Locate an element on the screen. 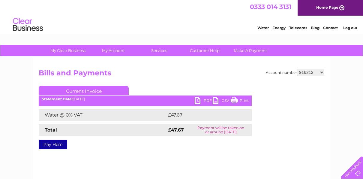  span: 0333 014 3131 is located at coordinates (271, 7).